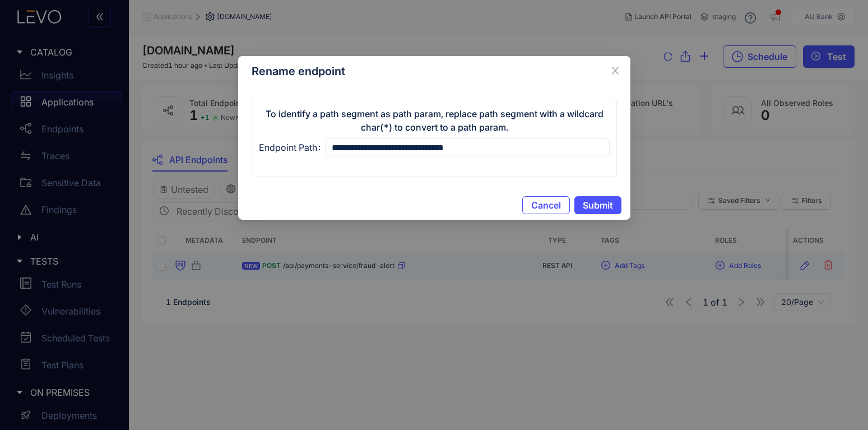 The height and width of the screenshot is (430, 868). I want to click on input: Endpoint Path, so click(468, 147).